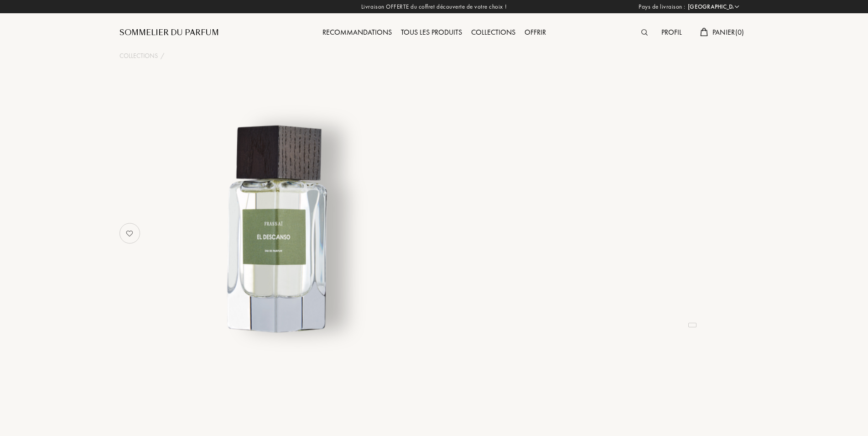 This screenshot has width=868, height=436. I want to click on div: Offrir, so click(535, 33).